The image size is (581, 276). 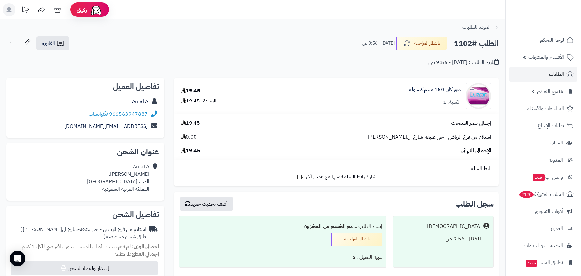 I want to click on button: بانتظار المراجعة, so click(x=421, y=43).